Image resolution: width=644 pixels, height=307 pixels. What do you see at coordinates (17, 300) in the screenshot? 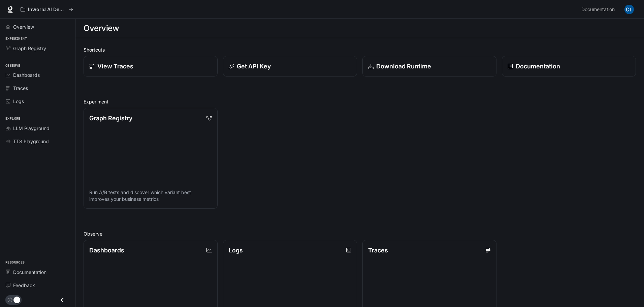
I see `span: Dark mode toggle` at bounding box center [17, 300].